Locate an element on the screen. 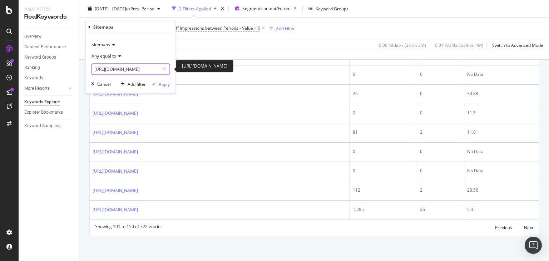  div: 11.5 is located at coordinates (501, 113).